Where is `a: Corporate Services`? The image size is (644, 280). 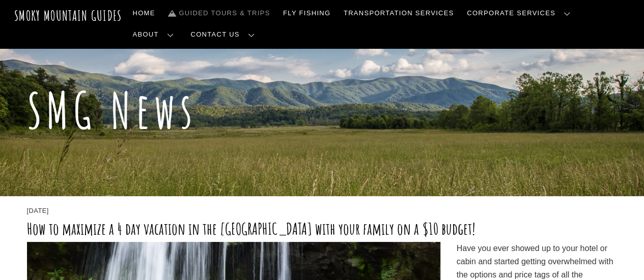 a: Corporate Services is located at coordinates (520, 13).